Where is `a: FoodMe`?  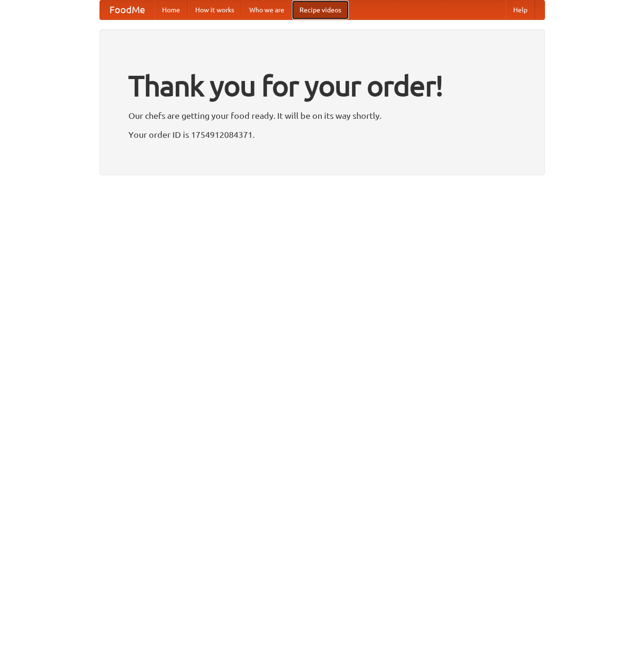 a: FoodMe is located at coordinates (127, 10).